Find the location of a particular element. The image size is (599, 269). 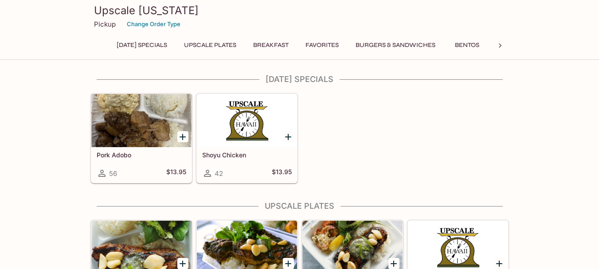

span: 56 is located at coordinates (113, 173).